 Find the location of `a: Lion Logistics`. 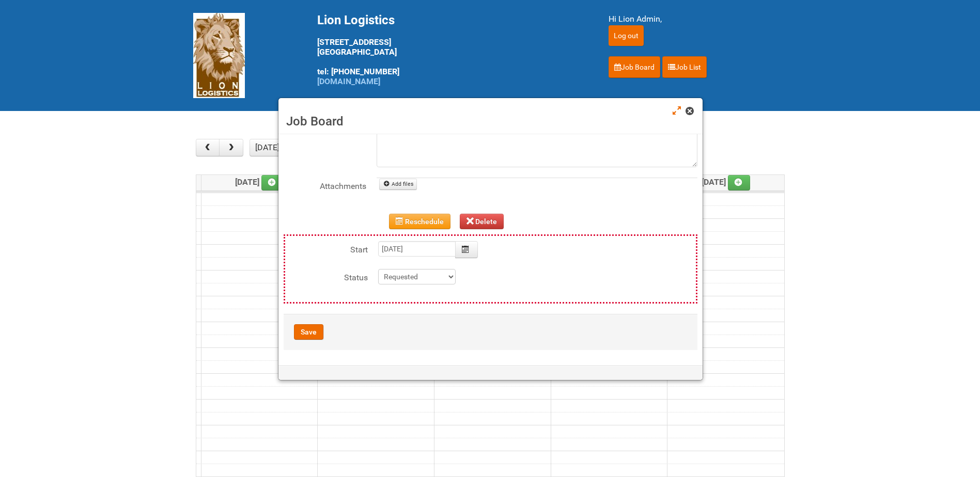

a: Lion Logistics is located at coordinates (219, 55).